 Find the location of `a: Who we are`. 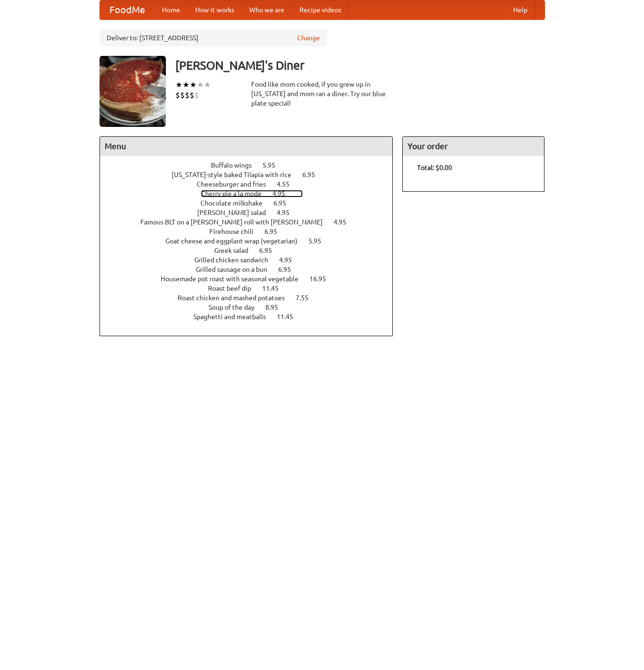

a: Who we are is located at coordinates (267, 10).